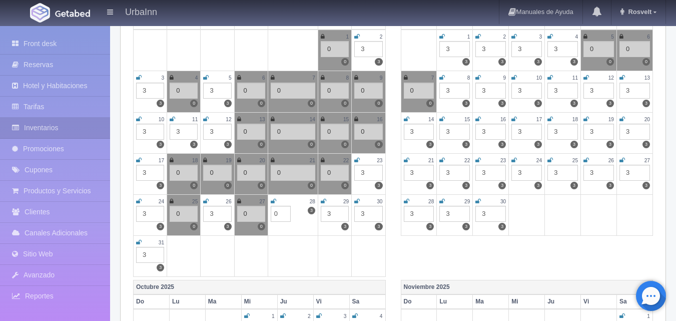  Describe the element at coordinates (161, 242) in the screenshot. I see `small: 31` at that location.